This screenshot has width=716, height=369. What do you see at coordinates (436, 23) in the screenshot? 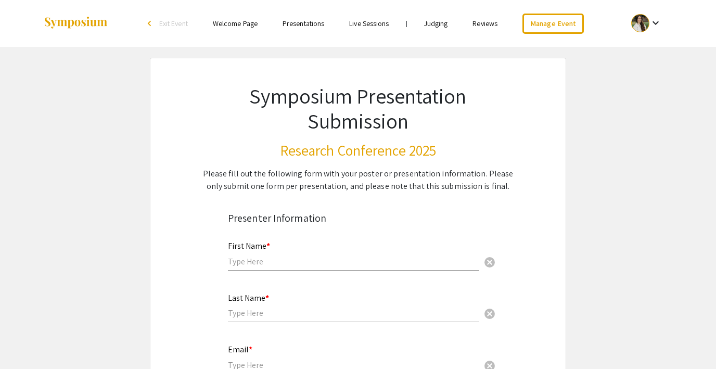
I see `a: Judging` at bounding box center [436, 23].